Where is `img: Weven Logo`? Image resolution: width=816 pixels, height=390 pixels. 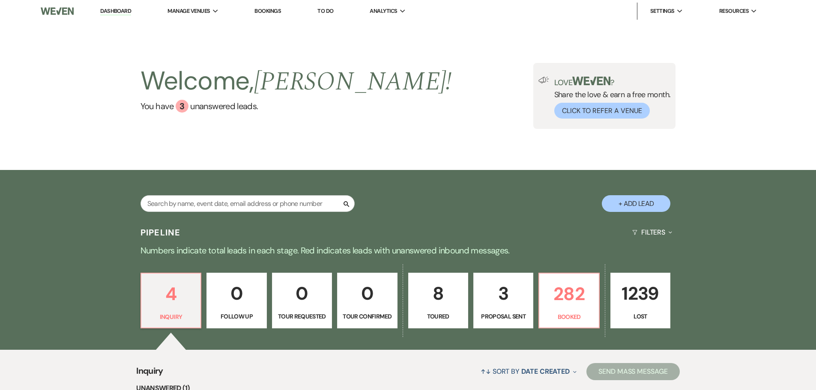
img: Weven Logo is located at coordinates (57, 11).